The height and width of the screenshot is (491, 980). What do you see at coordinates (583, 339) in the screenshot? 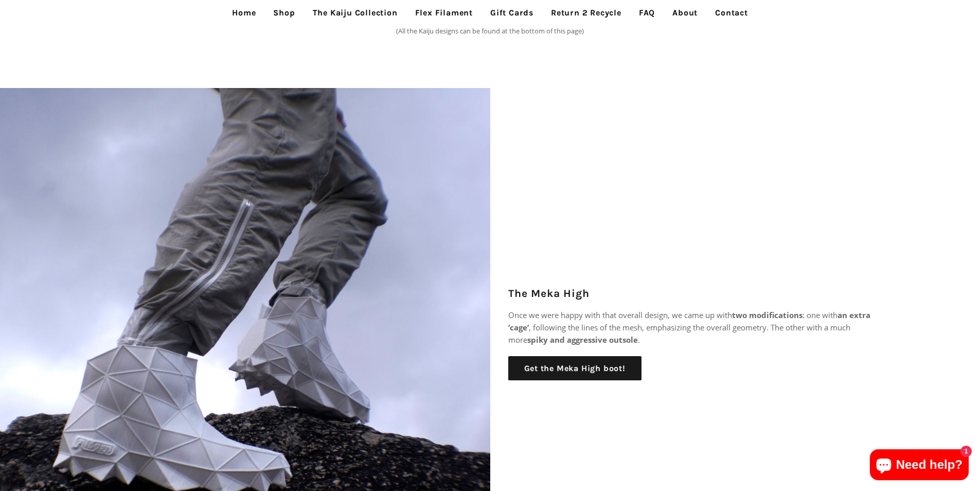
I see `strong: spiky and aggressive outsole` at bounding box center [583, 339].